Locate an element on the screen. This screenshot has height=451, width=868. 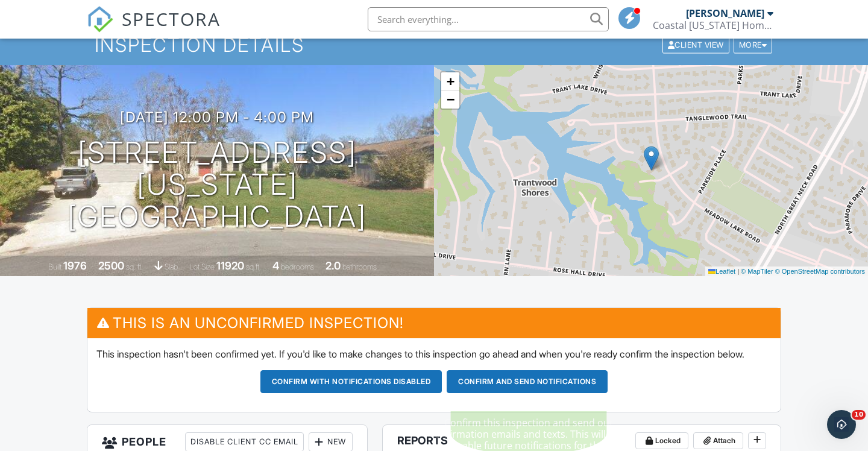
img: The Best Home Inspection Software - Spectora is located at coordinates (100, 19).